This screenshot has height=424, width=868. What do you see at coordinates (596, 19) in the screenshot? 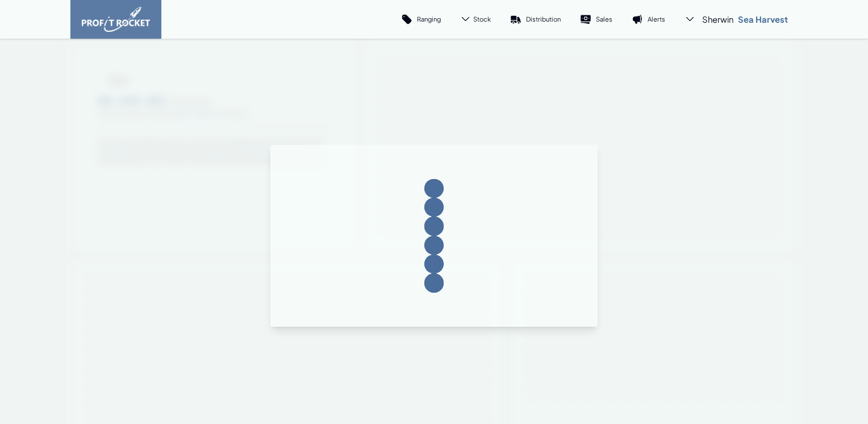
I see `a: Sales` at bounding box center [596, 19].